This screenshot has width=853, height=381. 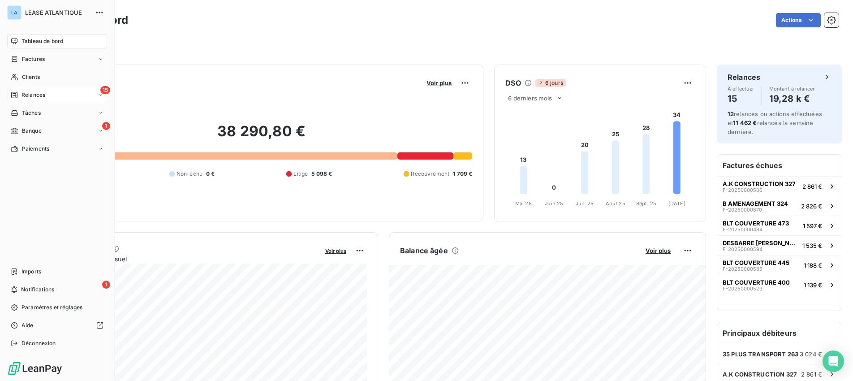 What do you see at coordinates (210, 174) in the screenshot?
I see `span: 0 €` at bounding box center [210, 174].